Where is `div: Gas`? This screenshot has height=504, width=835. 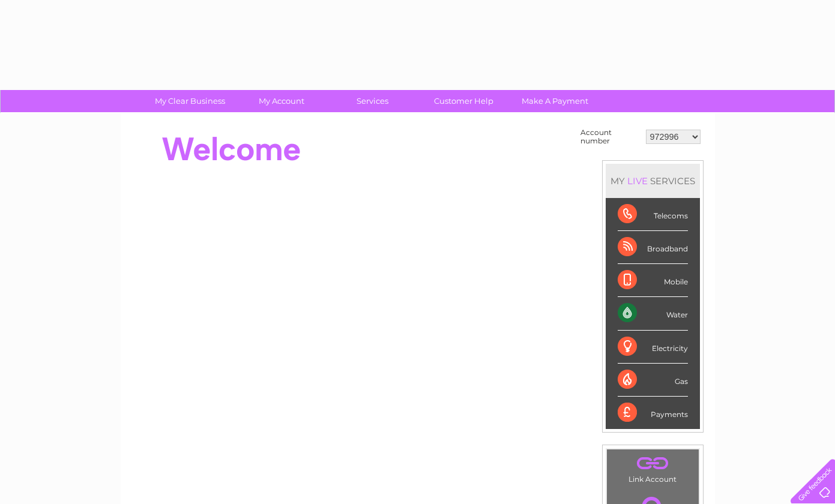 div: Gas is located at coordinates (653, 380).